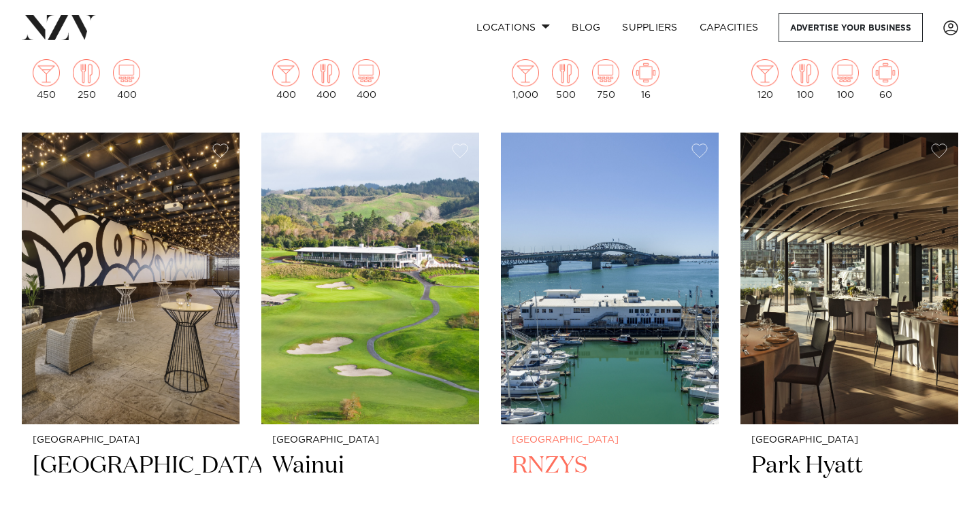 Image resolution: width=980 pixels, height=529 pixels. Describe the element at coordinates (513, 28) in the screenshot. I see `a: Locations` at that location.